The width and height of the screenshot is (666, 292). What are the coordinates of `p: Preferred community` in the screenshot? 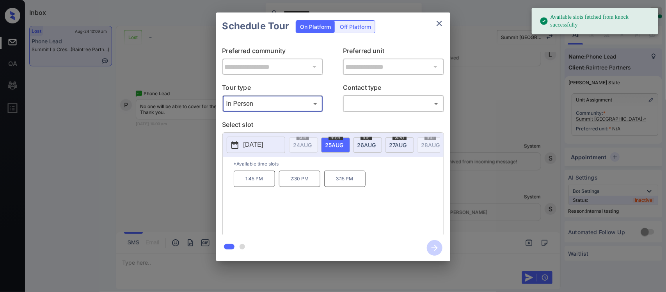 It's located at (273, 52).